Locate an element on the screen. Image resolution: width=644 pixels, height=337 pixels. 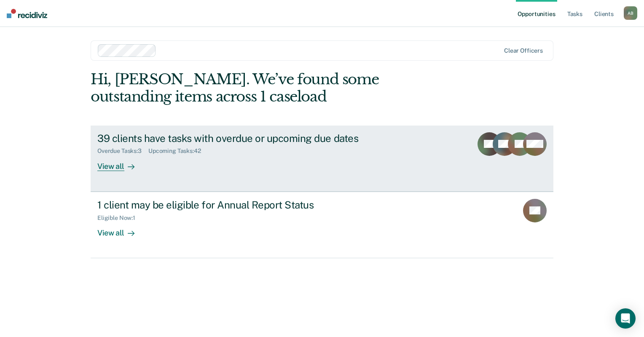
div: A B is located at coordinates (630, 13).